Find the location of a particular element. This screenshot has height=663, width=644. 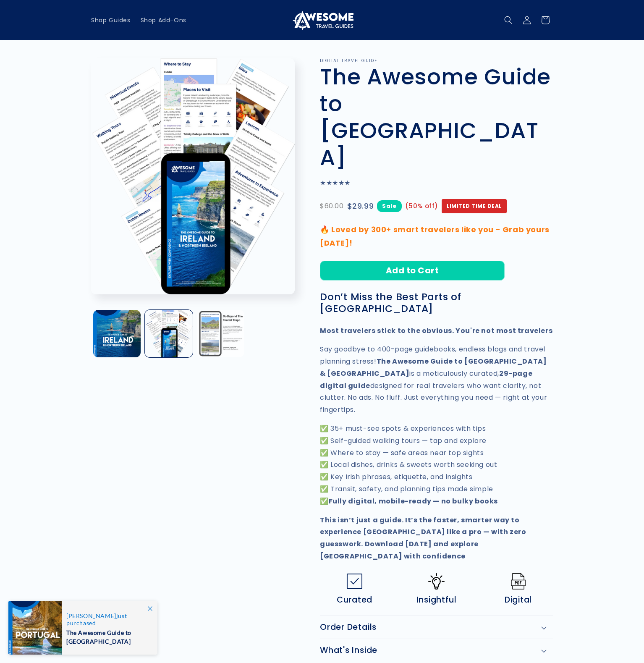

strong: Most travelers stick to the obvious. You're not most travelers is located at coordinates (436, 330).